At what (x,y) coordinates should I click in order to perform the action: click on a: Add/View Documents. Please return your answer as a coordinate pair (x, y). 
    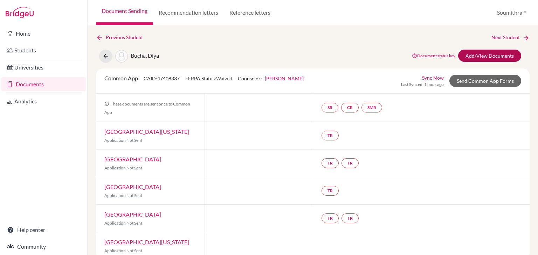
    Looking at the image, I should click on (489, 56).